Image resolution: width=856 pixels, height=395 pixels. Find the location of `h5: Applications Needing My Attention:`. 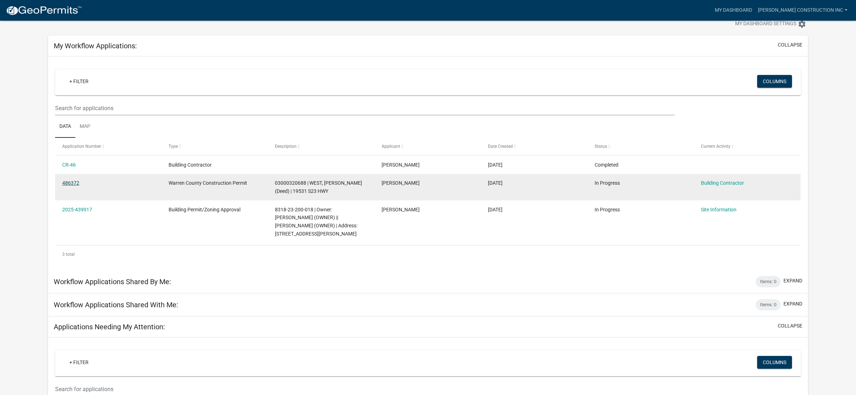

h5: Applications Needing My Attention: is located at coordinates (109, 327).